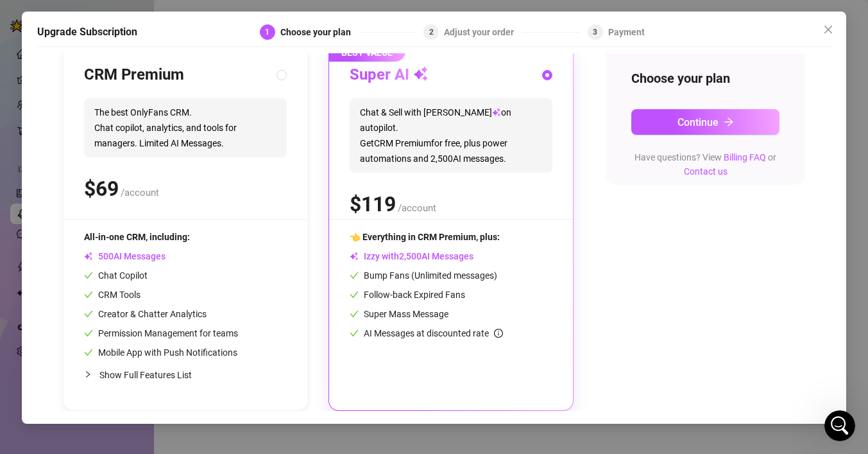  What do you see at coordinates (745, 158) in the screenshot?
I see `a: Billing FAQ` at bounding box center [745, 158].